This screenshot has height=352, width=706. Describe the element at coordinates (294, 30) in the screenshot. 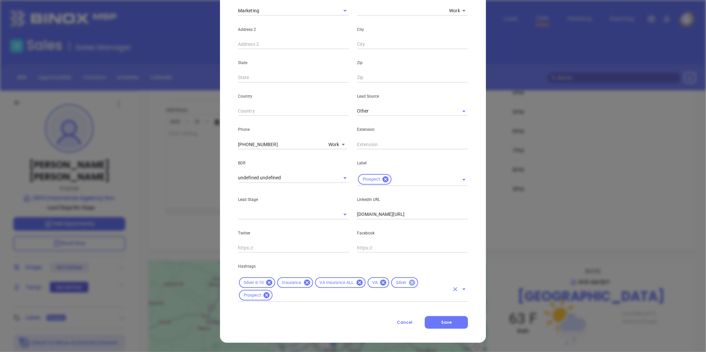

I see `p: Address 2` at that location.